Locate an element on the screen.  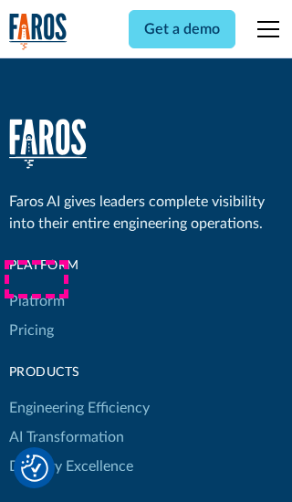
a: Platform is located at coordinates (37, 301).